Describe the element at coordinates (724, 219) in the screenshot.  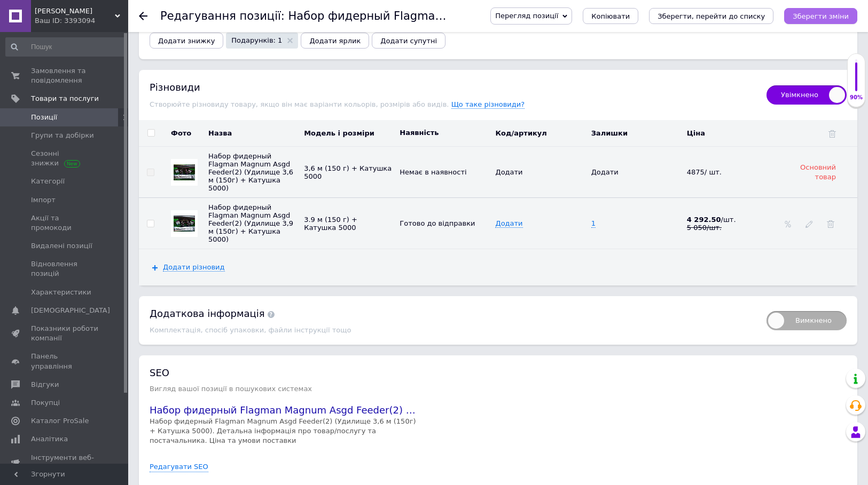
I see `div: / шт.` at that location.